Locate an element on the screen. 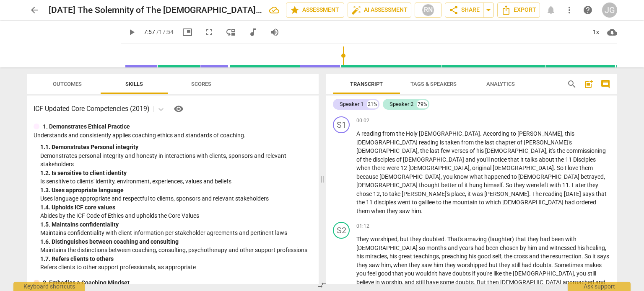 This screenshot has width=644, height=291. button: Search is located at coordinates (572, 84).